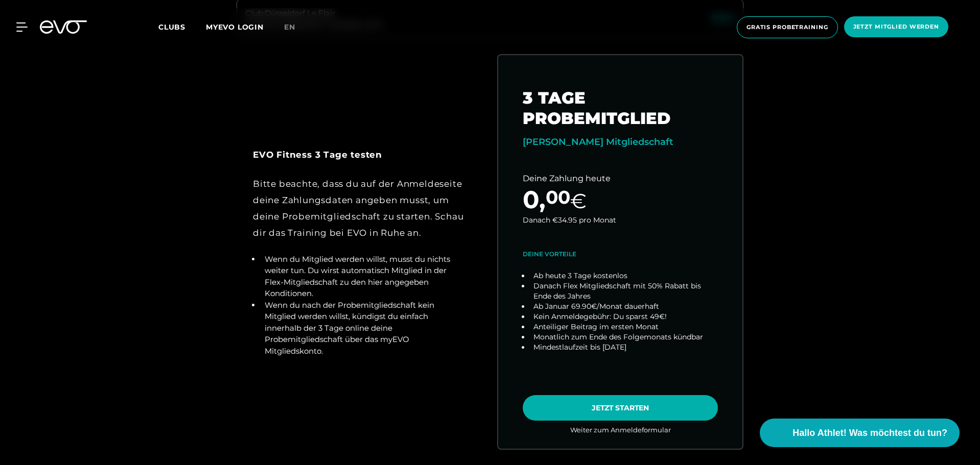 This screenshot has height=465, width=980. Describe the element at coordinates (859, 433) in the screenshot. I see `button: Hallo Athlet! Was möchtest du tun?` at that location.